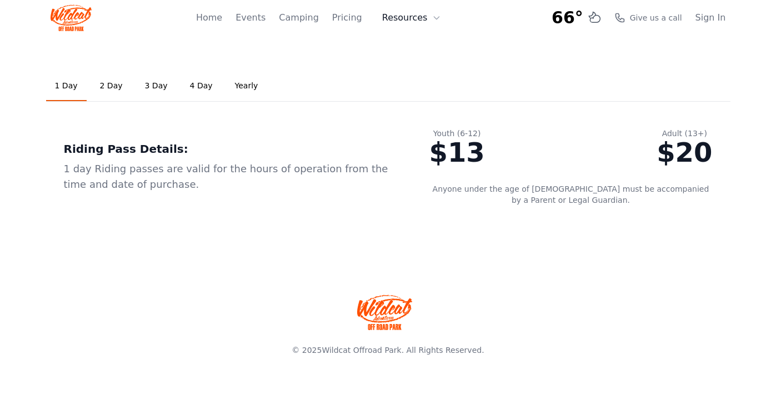 Image resolution: width=776 pixels, height=394 pixels. I want to click on div: 1 day Riding passes are valid for the hours of operation from the time and date of purchase., so click(229, 177).